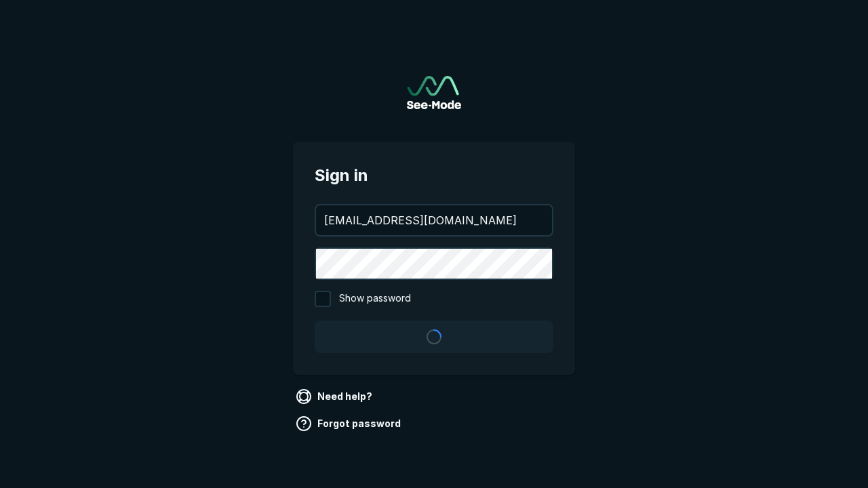 Image resolution: width=868 pixels, height=488 pixels. I want to click on input: your@email.com, so click(434, 221).